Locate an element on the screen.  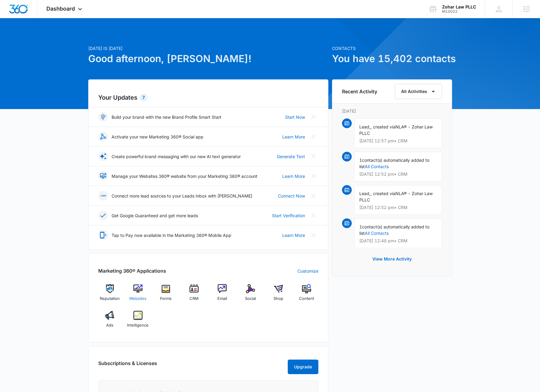
h2: Marketing 360® Applications is located at coordinates (132, 271).